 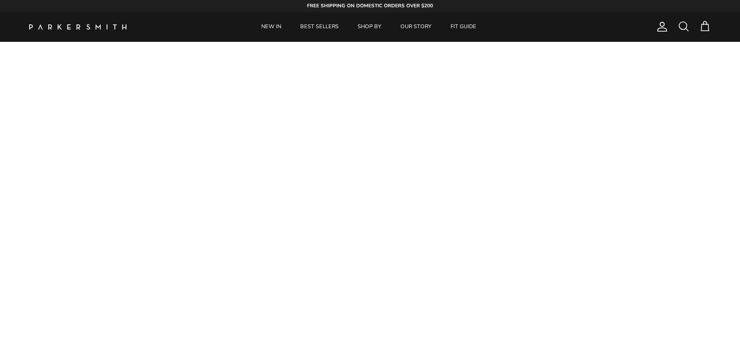 What do you see at coordinates (271, 27) in the screenshot?
I see `a: NEW IN` at bounding box center [271, 27].